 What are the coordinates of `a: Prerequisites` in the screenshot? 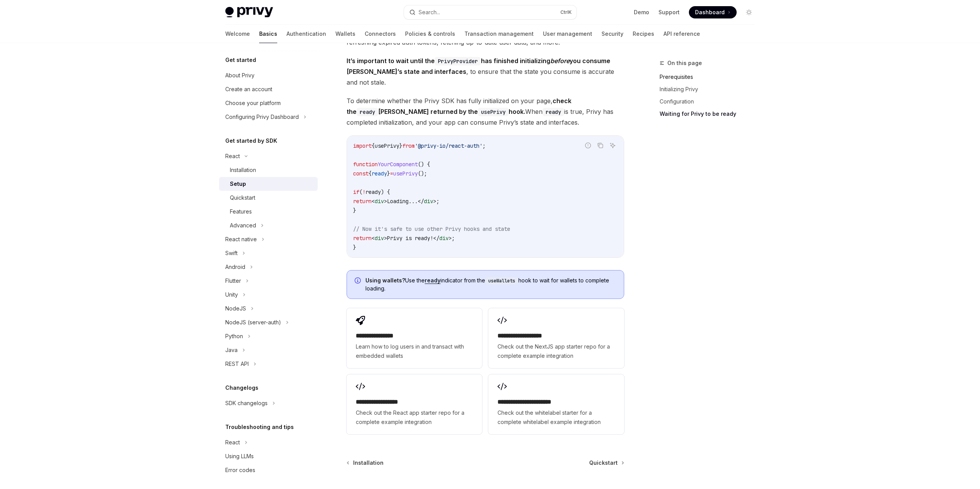 It's located at (710, 77).